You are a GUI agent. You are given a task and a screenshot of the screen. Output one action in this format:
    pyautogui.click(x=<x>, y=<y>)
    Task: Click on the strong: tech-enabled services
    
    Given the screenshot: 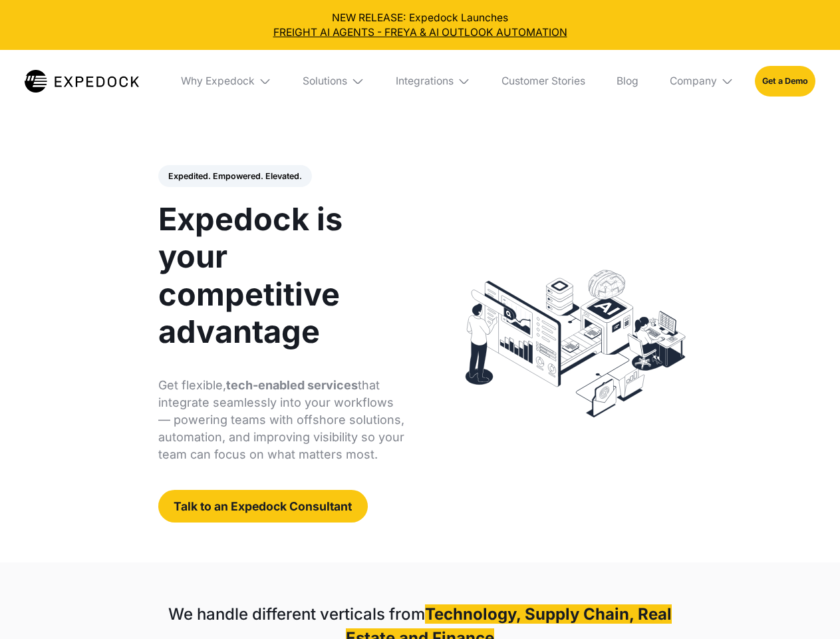 What is the action you would take?
    pyautogui.click(x=292, y=384)
    